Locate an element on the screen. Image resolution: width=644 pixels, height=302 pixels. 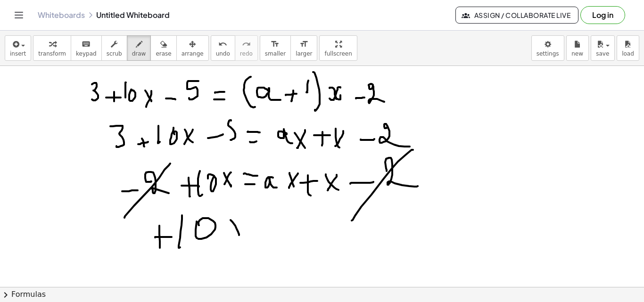
button: Log in is located at coordinates (602, 15).